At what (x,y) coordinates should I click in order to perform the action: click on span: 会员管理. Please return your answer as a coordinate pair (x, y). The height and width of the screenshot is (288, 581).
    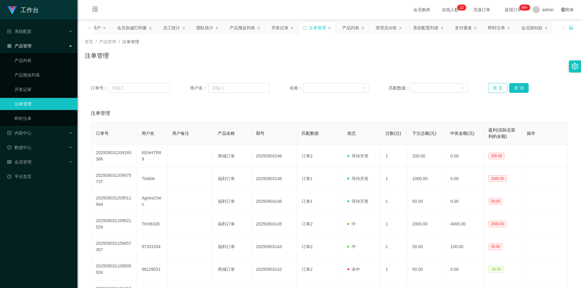
    Looking at the image, I should click on (19, 162).